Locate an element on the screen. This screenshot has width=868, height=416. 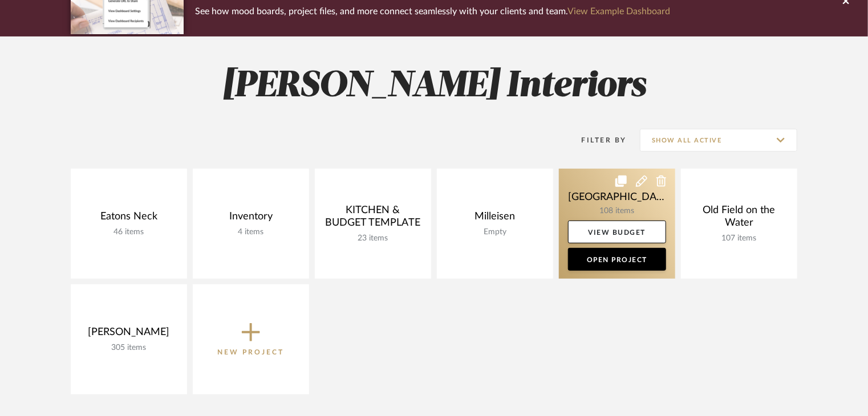
div: KITCHEN & BUDGET TEMPLATE is located at coordinates (373, 219).